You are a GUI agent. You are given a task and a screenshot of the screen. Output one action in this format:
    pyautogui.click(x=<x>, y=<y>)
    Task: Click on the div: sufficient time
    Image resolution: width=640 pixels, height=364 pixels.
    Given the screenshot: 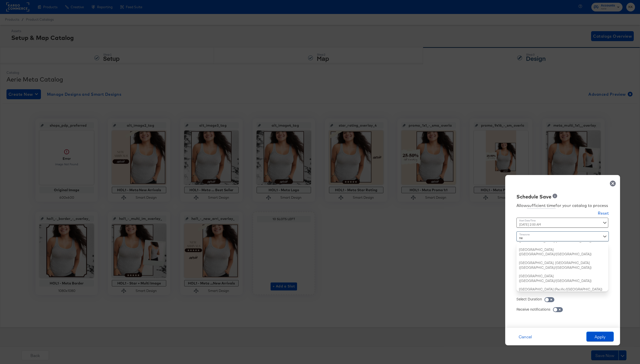 What is the action you would take?
    pyautogui.click(x=541, y=206)
    